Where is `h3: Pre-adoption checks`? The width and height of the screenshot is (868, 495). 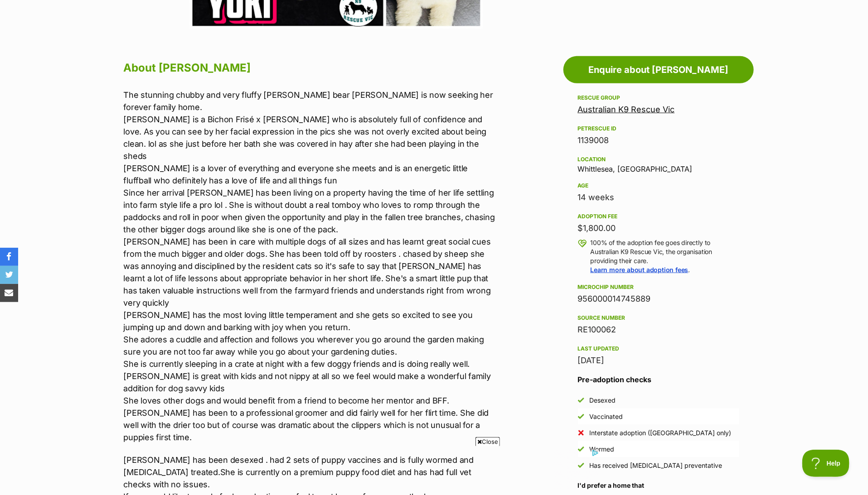 h3: Pre-adoption checks is located at coordinates (659, 380).